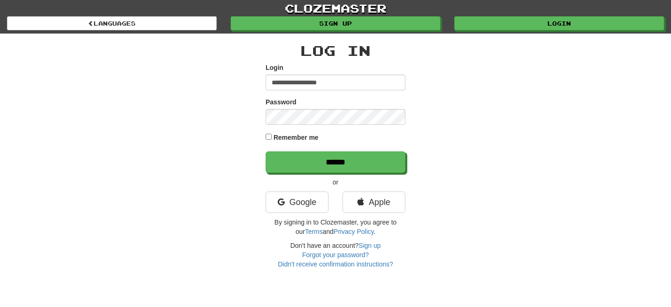 This screenshot has height=307, width=671. What do you see at coordinates (335, 264) in the screenshot?
I see `a: Didn't receive confirmation instructions?` at bounding box center [335, 264].